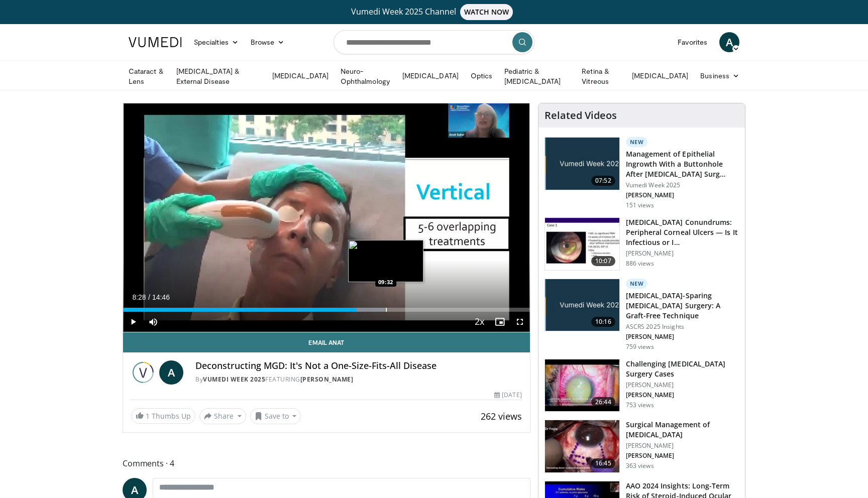  What do you see at coordinates (603, 402) in the screenshot?
I see `span: 26:44` at bounding box center [603, 402].